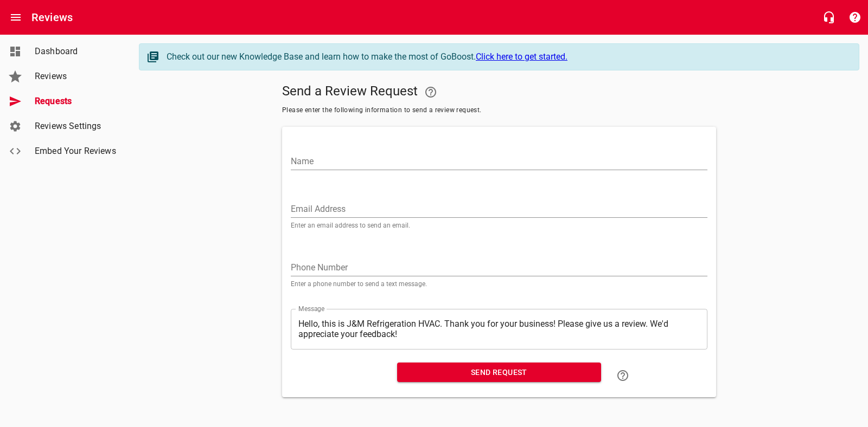 This screenshot has width=868, height=427. I want to click on a: Click here to get started., so click(521, 57).